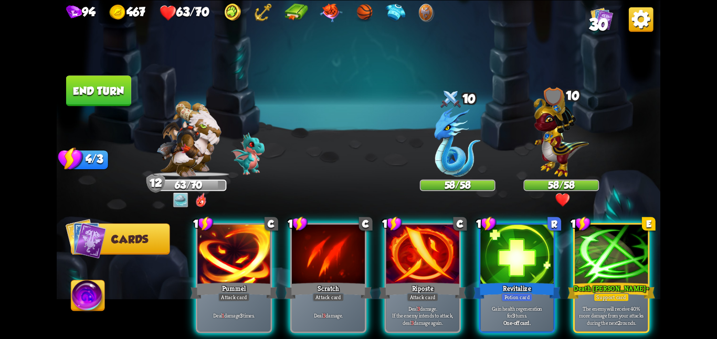  I want to click on img: Book - Gain 1 extra stamina at the start of each turn., so click(295, 13).